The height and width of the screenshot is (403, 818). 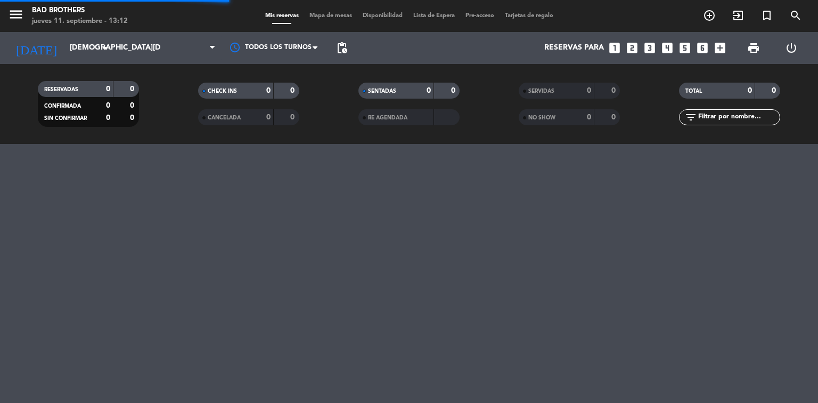 What do you see at coordinates (691, 117) in the screenshot?
I see `i: filter_list` at bounding box center [691, 117].